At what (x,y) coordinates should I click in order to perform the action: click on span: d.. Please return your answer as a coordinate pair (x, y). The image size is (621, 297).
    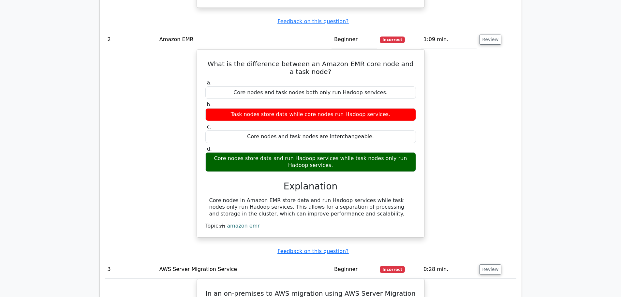
    Looking at the image, I should click on (209, 149).